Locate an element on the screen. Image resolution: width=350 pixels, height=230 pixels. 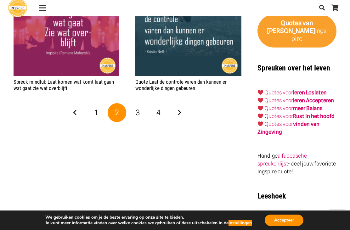
p: Je kunt meer informatie vinden over welke cookies we gebruiken of deze uitschakelen in de . is located at coordinates (149, 223).